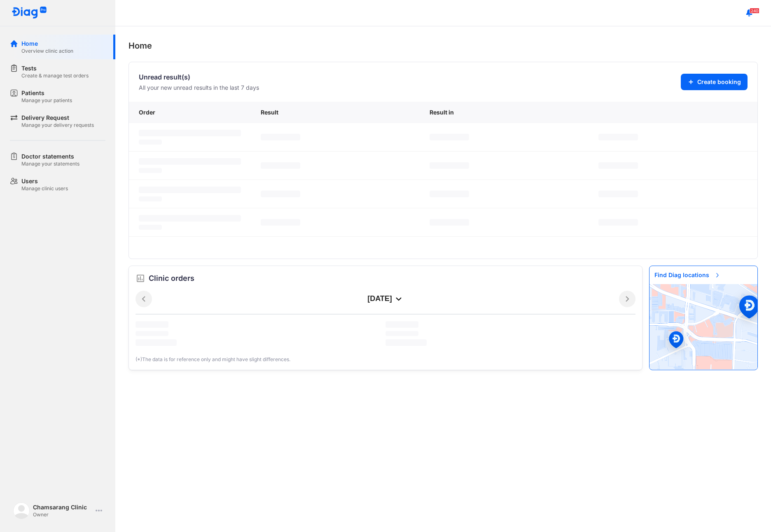  What do you see at coordinates (57, 118) in the screenshot?
I see `div: Delivery Request` at bounding box center [57, 118].